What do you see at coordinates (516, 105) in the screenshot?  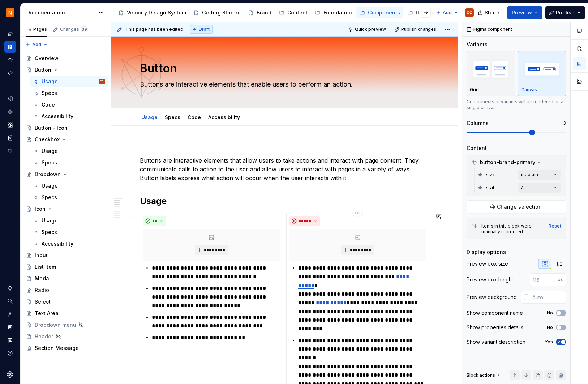 I see `div: Components or variants will be rendered on a single canvas` at bounding box center [516, 105].